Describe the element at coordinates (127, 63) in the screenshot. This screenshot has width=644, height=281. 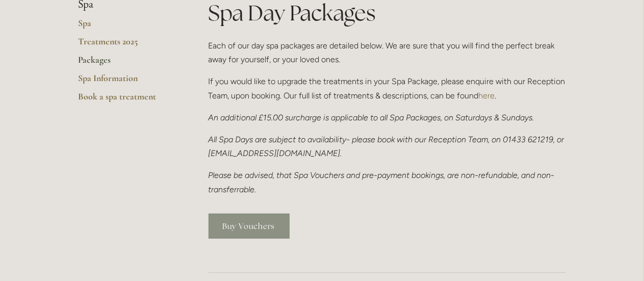
I see `a: Packages` at that location.